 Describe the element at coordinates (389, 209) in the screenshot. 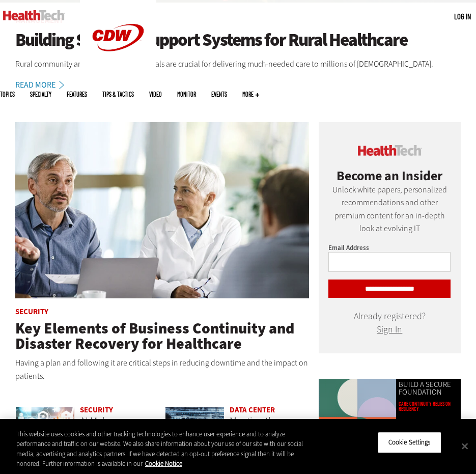

I see `p: Unlock white papers, personalized recommendations and other premium content for an in-depth look ...` at that location.